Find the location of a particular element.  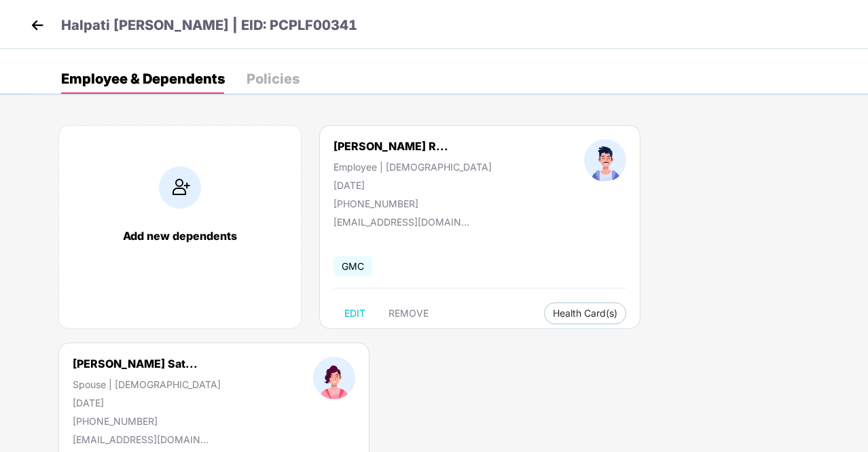

div: Add new dependents is located at coordinates (180, 236).